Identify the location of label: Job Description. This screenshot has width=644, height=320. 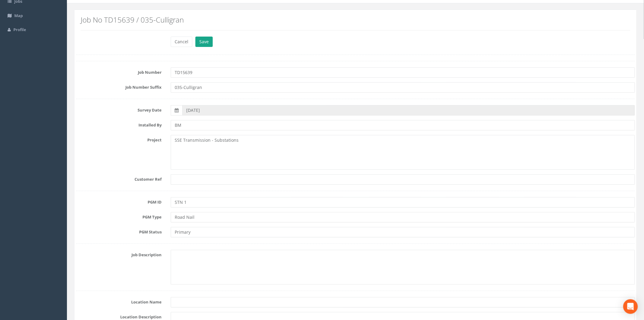
(119, 254).